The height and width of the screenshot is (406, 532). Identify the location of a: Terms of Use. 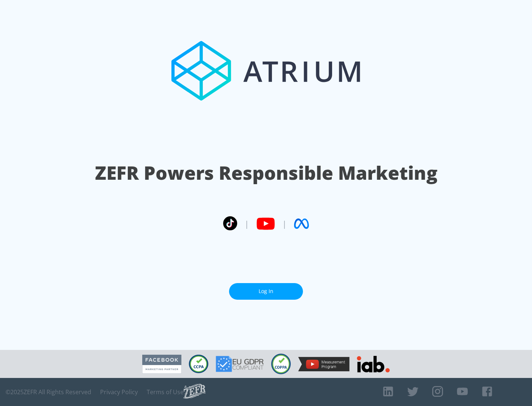
(165, 392).